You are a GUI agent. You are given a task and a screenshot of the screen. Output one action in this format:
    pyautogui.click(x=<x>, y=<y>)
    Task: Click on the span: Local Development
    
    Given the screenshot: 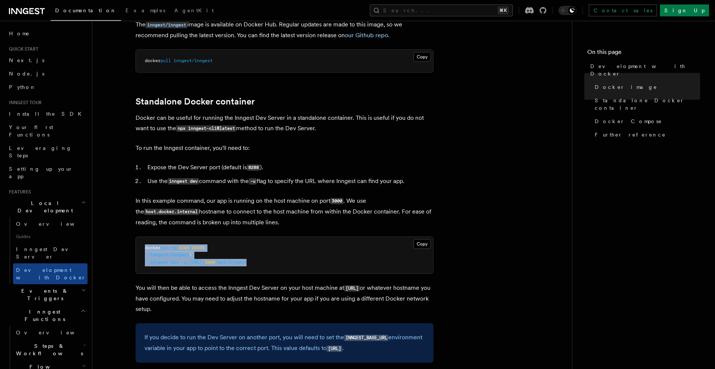 What is the action you would take?
    pyautogui.click(x=44, y=207)
    